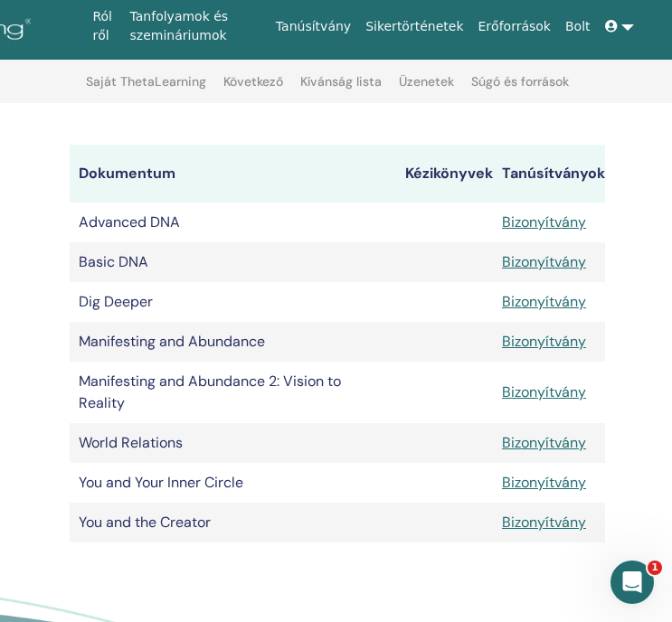  I want to click on td: You and Your Inner Circle, so click(232, 483).